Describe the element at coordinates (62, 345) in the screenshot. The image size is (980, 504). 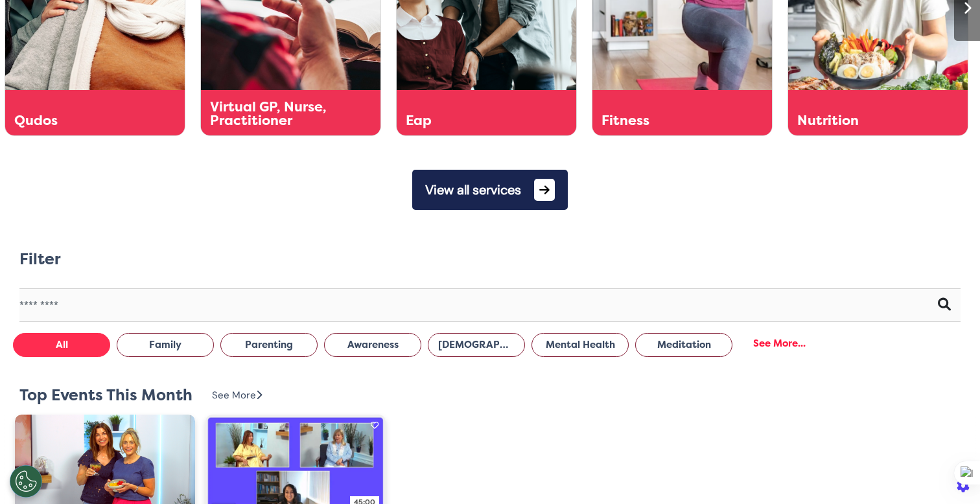
I see `button: All` at that location.